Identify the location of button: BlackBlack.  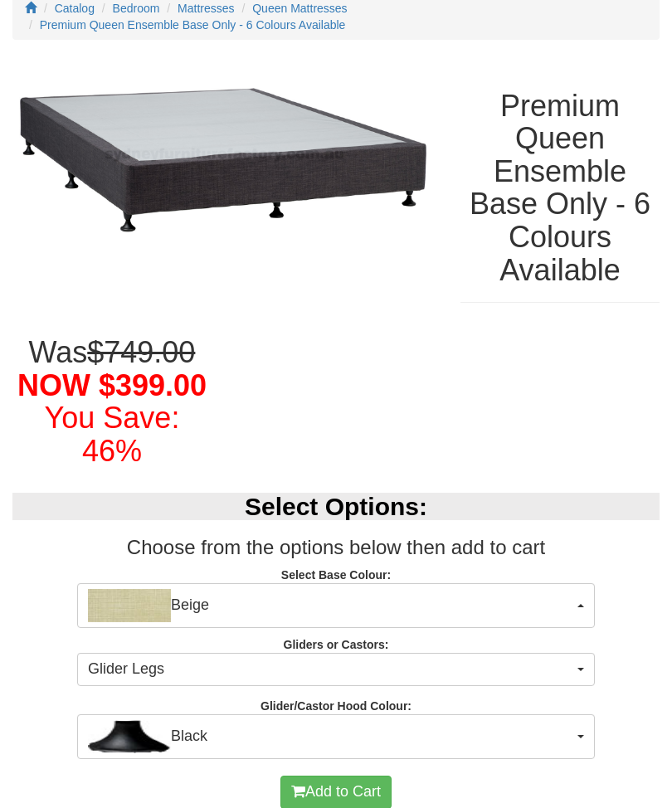
(336, 737).